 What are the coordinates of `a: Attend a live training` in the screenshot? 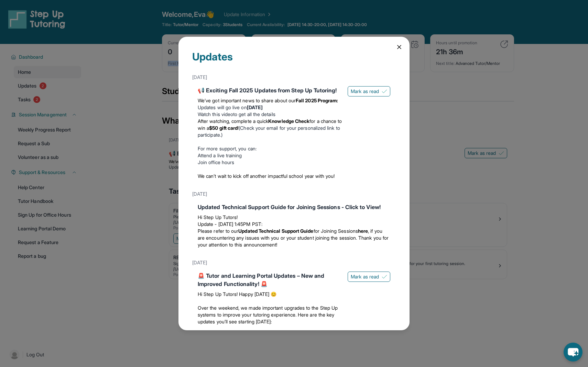 It's located at (220, 156).